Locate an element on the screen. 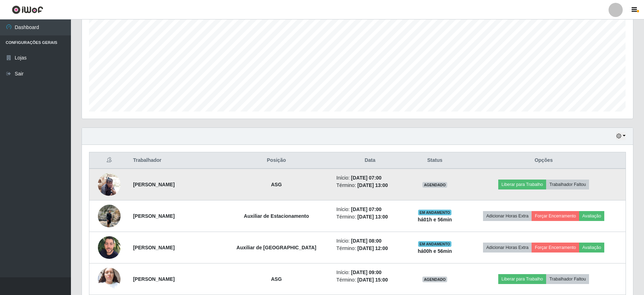  strong: há 00 h e 56 min is located at coordinates (435, 251).